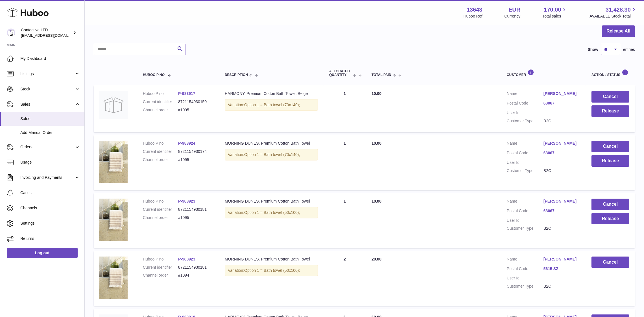 This screenshot has height=317, width=644. I want to click on span: My Dashboard, so click(50, 58).